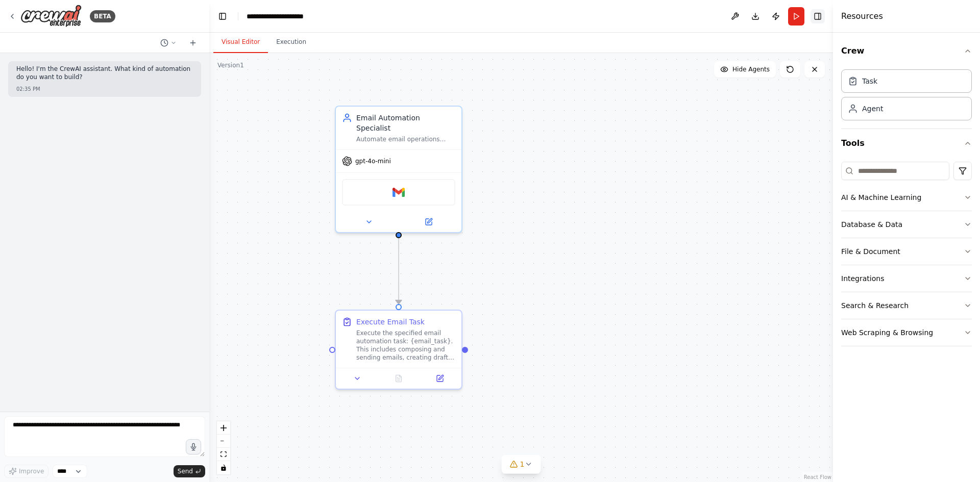  I want to click on span: Improve, so click(31, 472).